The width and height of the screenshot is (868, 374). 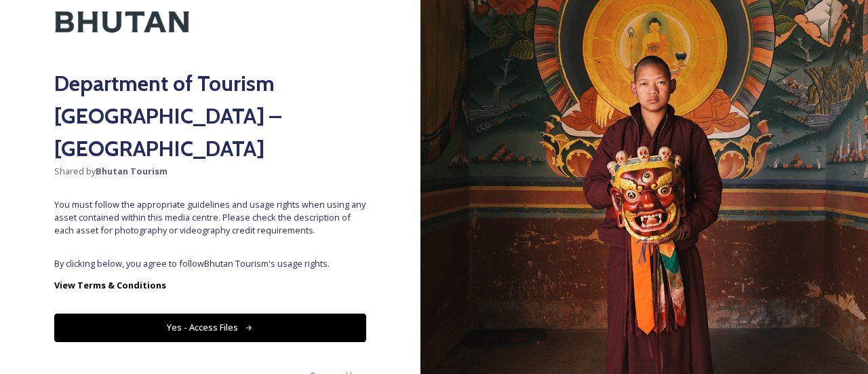 I want to click on span: Shared by, so click(x=210, y=171).